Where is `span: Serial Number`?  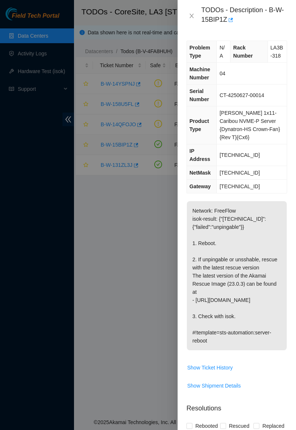
span: Serial Number is located at coordinates (199, 95).